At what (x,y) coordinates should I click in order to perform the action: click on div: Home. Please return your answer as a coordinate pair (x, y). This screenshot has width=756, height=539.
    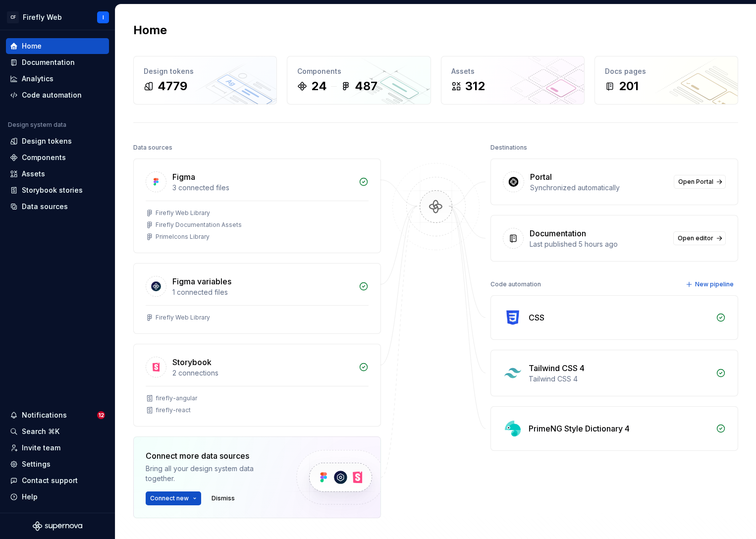
    Looking at the image, I should click on (32, 46).